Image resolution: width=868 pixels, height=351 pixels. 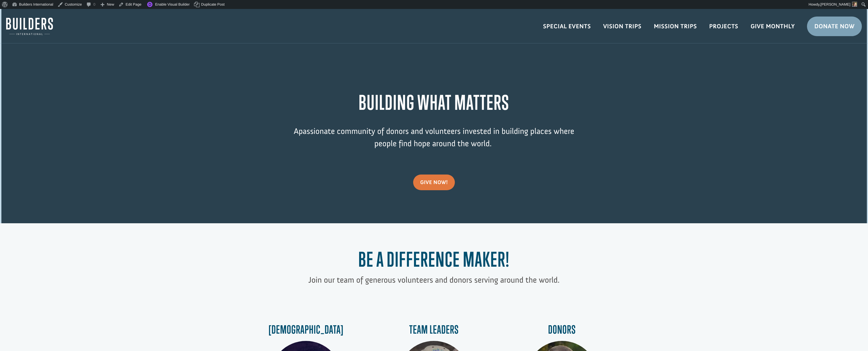 I want to click on a: give now!, so click(x=434, y=182).